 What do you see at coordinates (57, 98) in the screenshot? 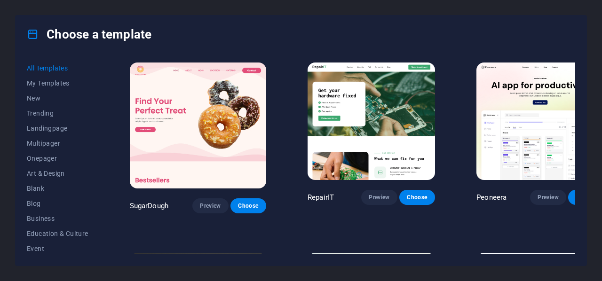
I see `button: New` at bounding box center [57, 98].